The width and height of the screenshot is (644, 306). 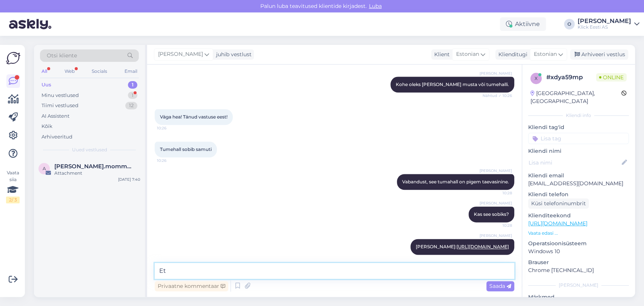 What do you see at coordinates (194, 116) in the screenshot?
I see `span: Väga hea! Tänud vastuse eest!` at bounding box center [194, 116].